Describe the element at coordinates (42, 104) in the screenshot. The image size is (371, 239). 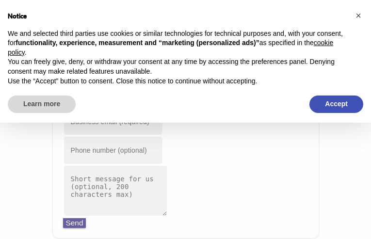
I see `button: Learn more` at that location.